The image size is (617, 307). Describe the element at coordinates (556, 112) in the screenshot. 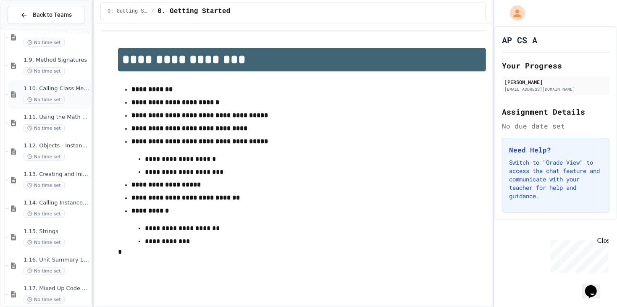

I see `h2: Assignment Details` at that location.